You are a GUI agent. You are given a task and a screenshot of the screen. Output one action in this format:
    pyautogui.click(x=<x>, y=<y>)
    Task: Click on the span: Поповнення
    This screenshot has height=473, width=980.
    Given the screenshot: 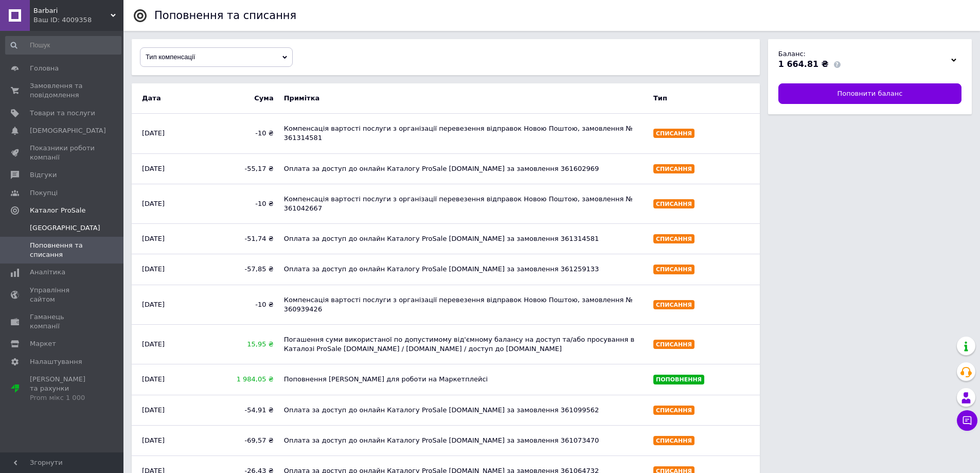 What is the action you would take?
    pyautogui.click(x=679, y=379)
    